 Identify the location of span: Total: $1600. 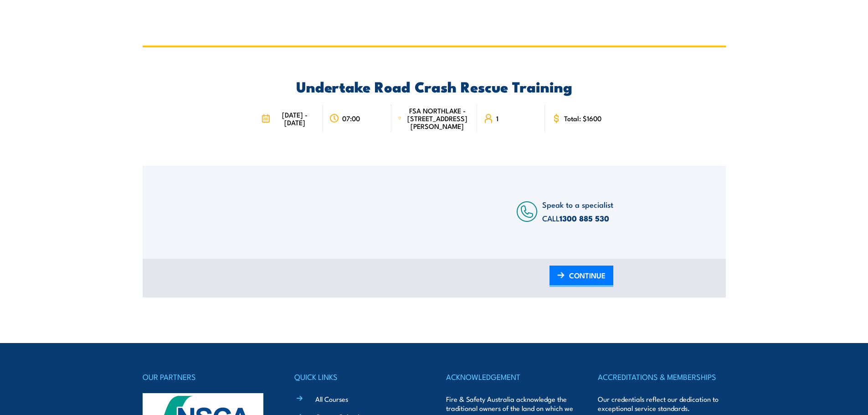
(583, 118).